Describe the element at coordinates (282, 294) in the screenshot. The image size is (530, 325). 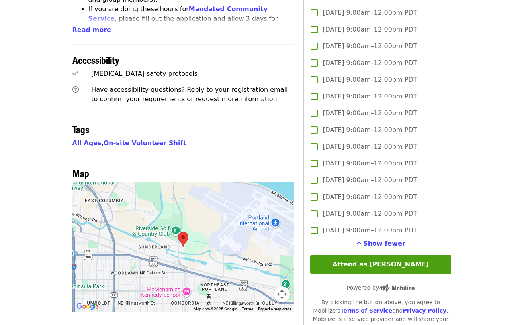
I see `button: Map camera controls` at that location.